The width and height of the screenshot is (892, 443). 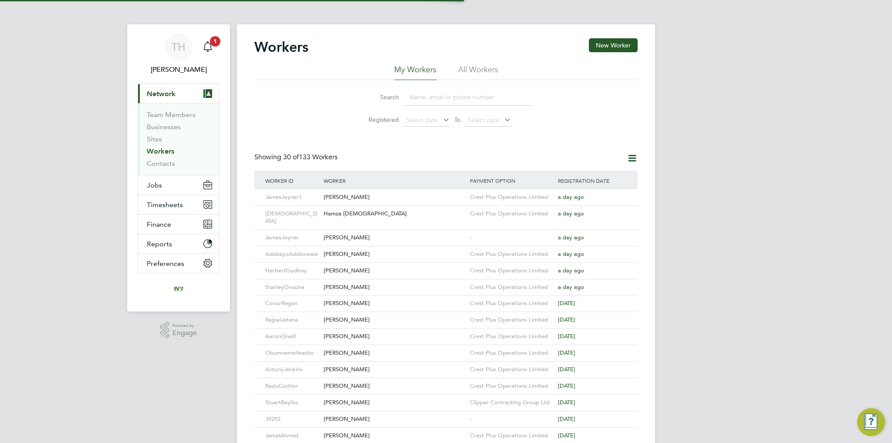 What do you see at coordinates (291, 157) in the screenshot?
I see `span: 30 of` at bounding box center [291, 157].